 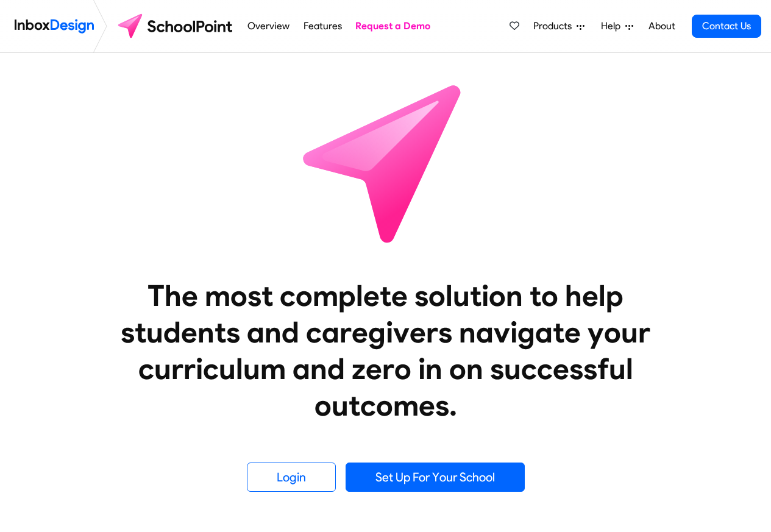 What do you see at coordinates (617, 26) in the screenshot?
I see `a: Help` at bounding box center [617, 26].